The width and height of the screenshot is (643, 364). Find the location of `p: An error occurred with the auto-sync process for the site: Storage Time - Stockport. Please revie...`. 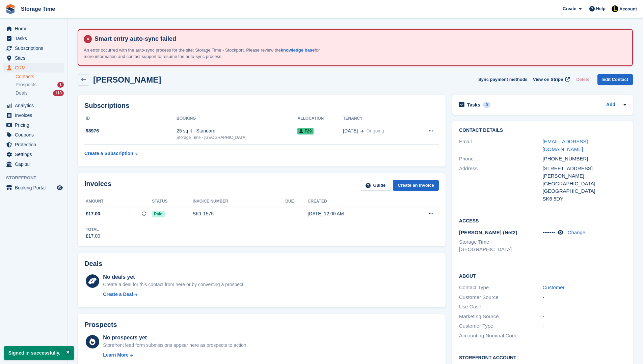

p: An error occurred with the auto-sync process for the site: Storage Time - Stockport. Please revie... is located at coordinates (202, 53).